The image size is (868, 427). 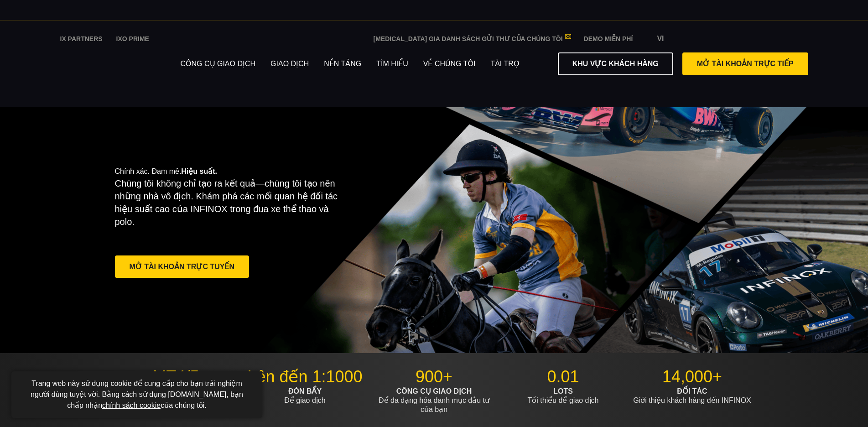 I want to click on a: Tìm hiểu, so click(x=397, y=64).